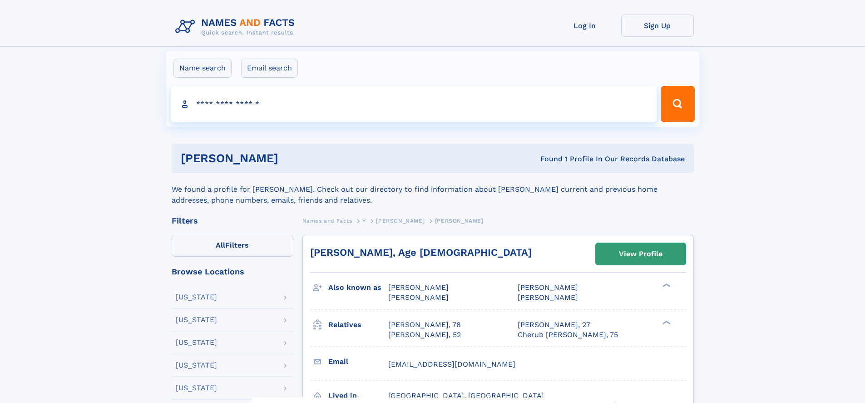 The width and height of the screenshot is (865, 403). I want to click on div: Filters, so click(233, 221).